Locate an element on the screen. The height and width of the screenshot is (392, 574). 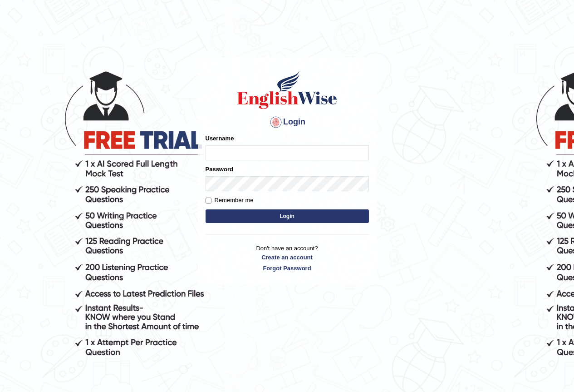
label: Remember me is located at coordinates (230, 200).